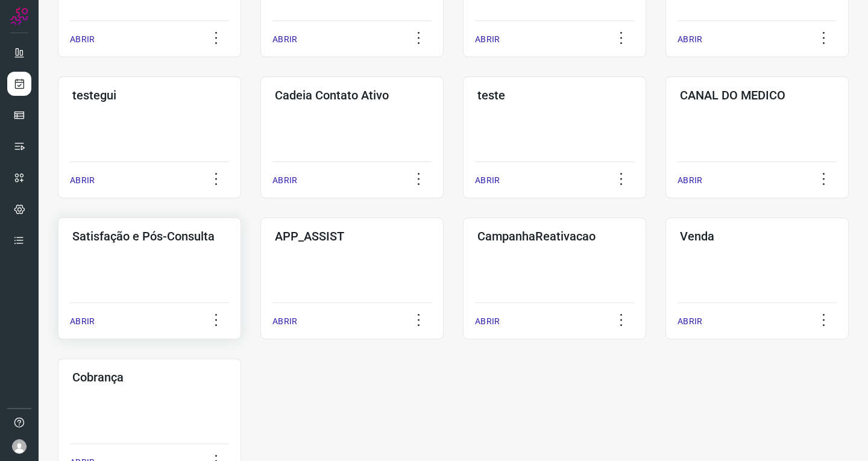  What do you see at coordinates (352, 237) in the screenshot?
I see `h3: APP_ASSIST` at bounding box center [352, 237].